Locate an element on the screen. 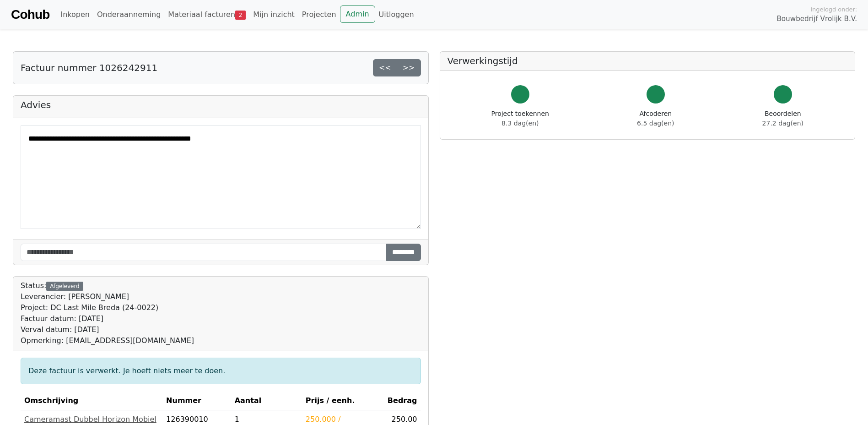 This screenshot has height=425, width=868. a: Cohub is located at coordinates (30, 14).